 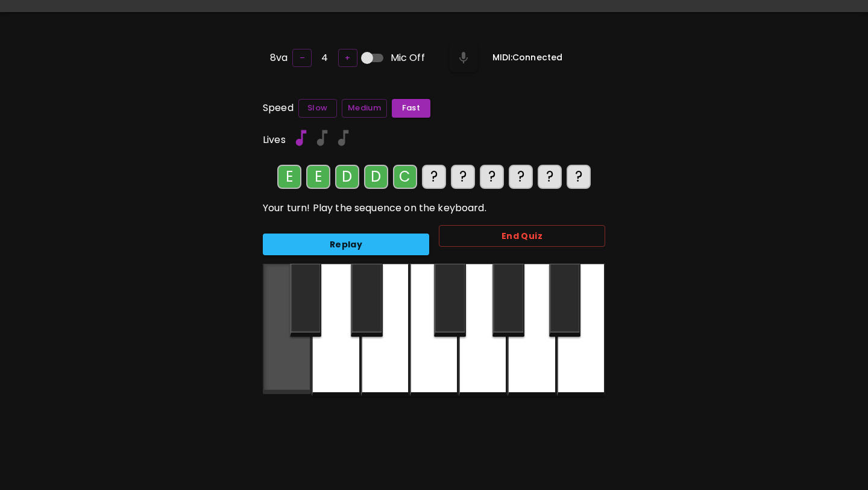 I want to click on h6: Lives, so click(x=274, y=140).